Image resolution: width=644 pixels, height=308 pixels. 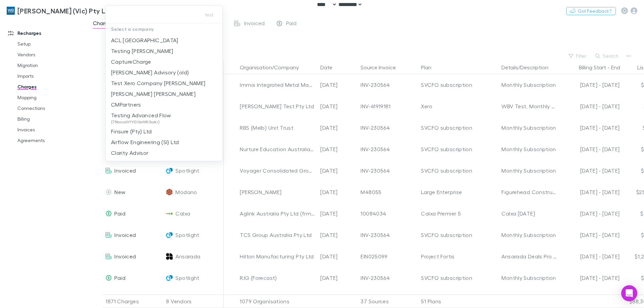 What do you see at coordinates (209, 15) in the screenshot?
I see `button: test` at bounding box center [209, 15].